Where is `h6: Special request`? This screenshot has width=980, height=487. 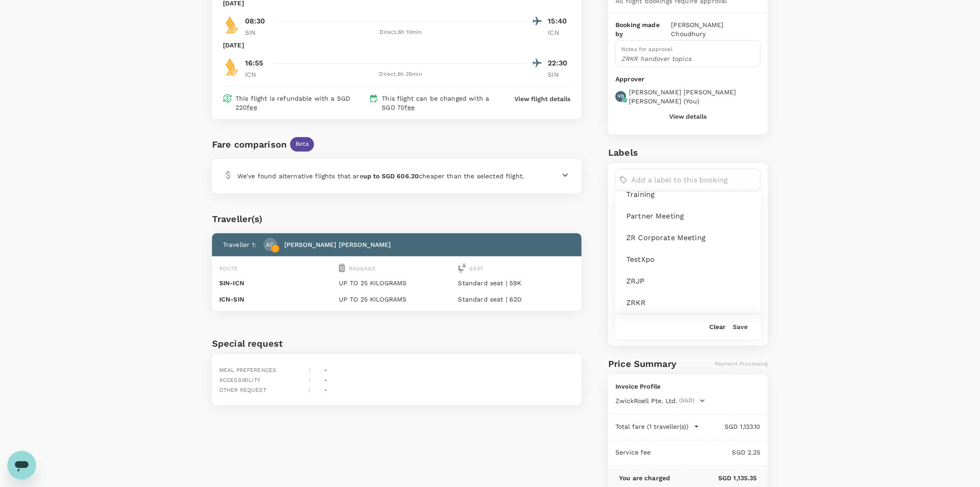
h6: Special request is located at coordinates (397, 343).